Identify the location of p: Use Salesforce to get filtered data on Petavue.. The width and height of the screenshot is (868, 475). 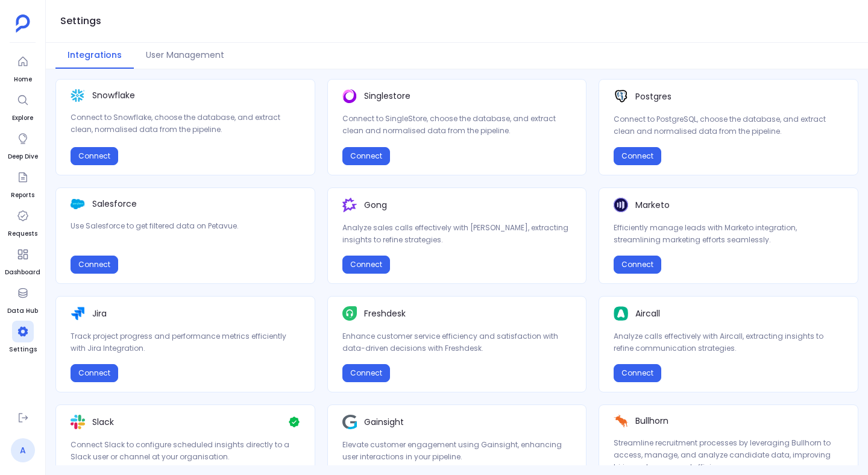
(185, 226).